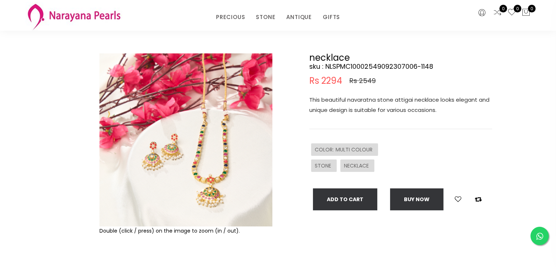 The image size is (556, 267). What do you see at coordinates (299, 17) in the screenshot?
I see `a: ANTIQUE` at bounding box center [299, 17].